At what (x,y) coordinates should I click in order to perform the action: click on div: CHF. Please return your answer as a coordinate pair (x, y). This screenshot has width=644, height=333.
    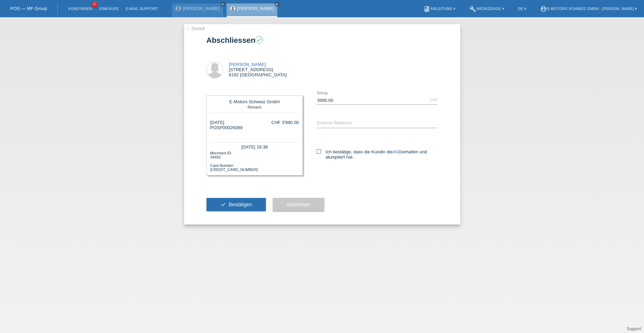
    Looking at the image, I should click on (434, 99).